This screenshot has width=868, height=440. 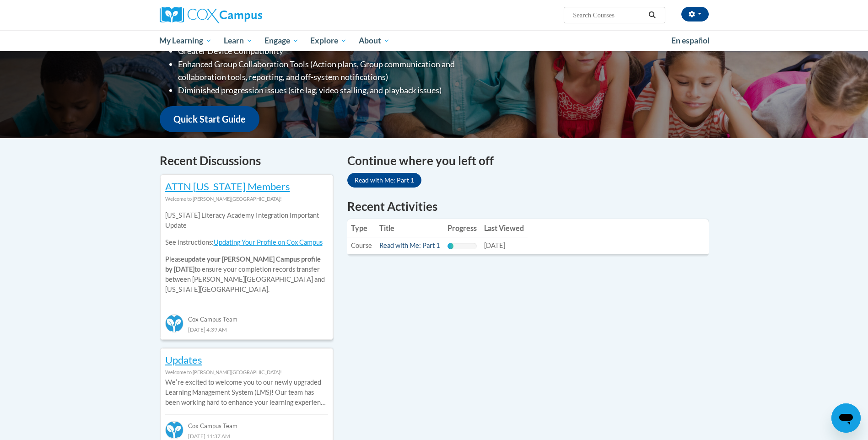 I want to click on th: Title, so click(x=410, y=228).